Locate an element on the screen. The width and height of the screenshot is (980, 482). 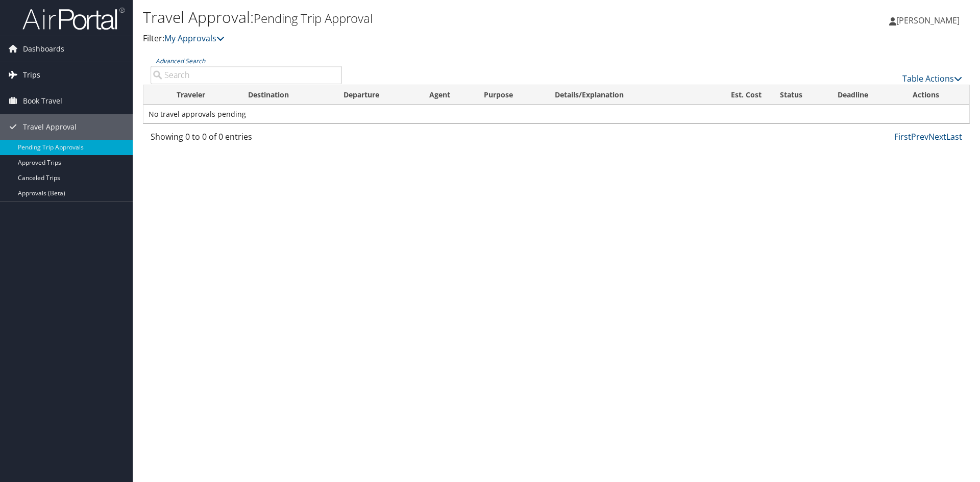
a: First is located at coordinates (902, 137).